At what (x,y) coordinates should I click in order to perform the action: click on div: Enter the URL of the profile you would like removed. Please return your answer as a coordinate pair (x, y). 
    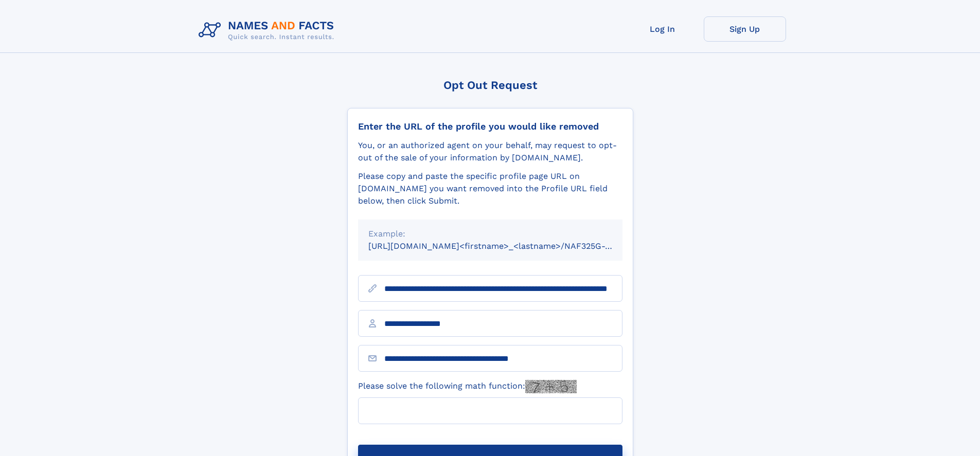
    Looking at the image, I should click on (490, 127).